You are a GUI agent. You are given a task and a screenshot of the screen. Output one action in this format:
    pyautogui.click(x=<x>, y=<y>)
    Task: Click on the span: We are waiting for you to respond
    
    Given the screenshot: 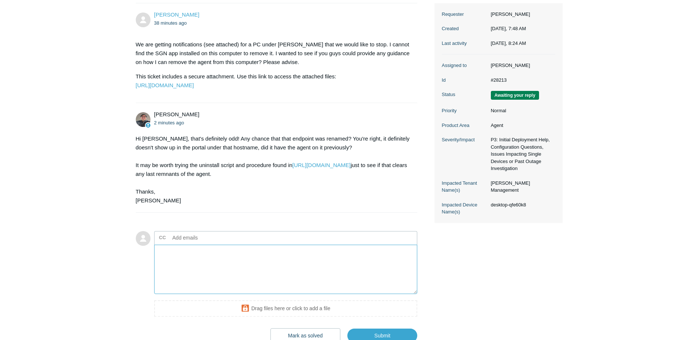 What is the action you would take?
    pyautogui.click(x=515, y=95)
    